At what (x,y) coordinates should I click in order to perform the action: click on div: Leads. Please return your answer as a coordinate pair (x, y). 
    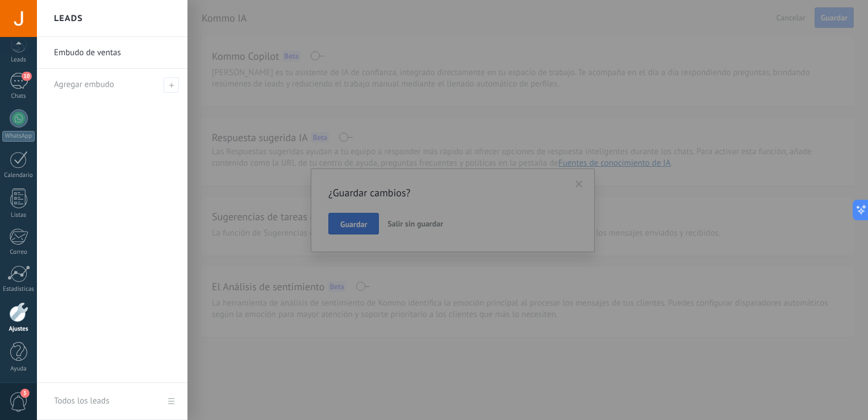
    Looking at the image, I should click on (19, 60).